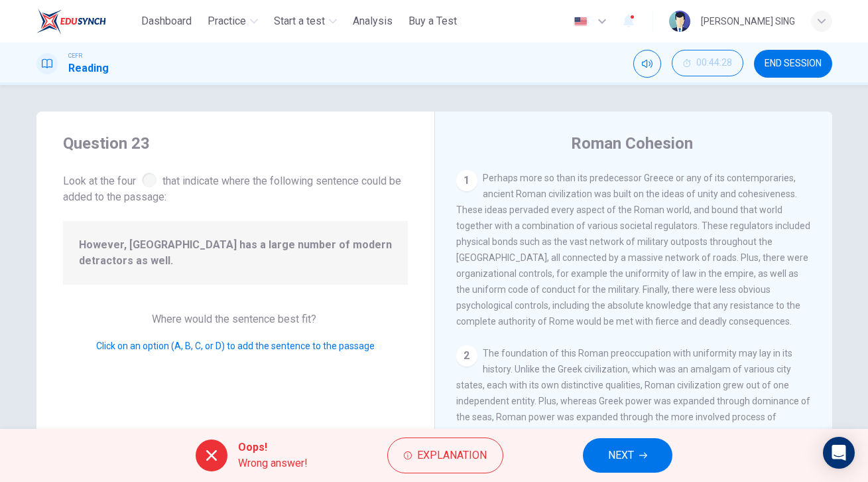 This screenshot has width=868, height=482. Describe the element at coordinates (299, 21) in the screenshot. I see `span: Start a test` at that location.